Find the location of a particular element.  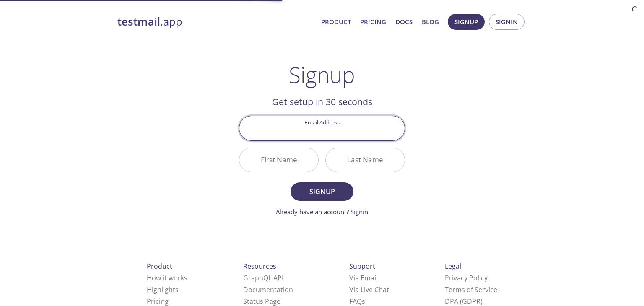

span: Signin is located at coordinates (506, 22).